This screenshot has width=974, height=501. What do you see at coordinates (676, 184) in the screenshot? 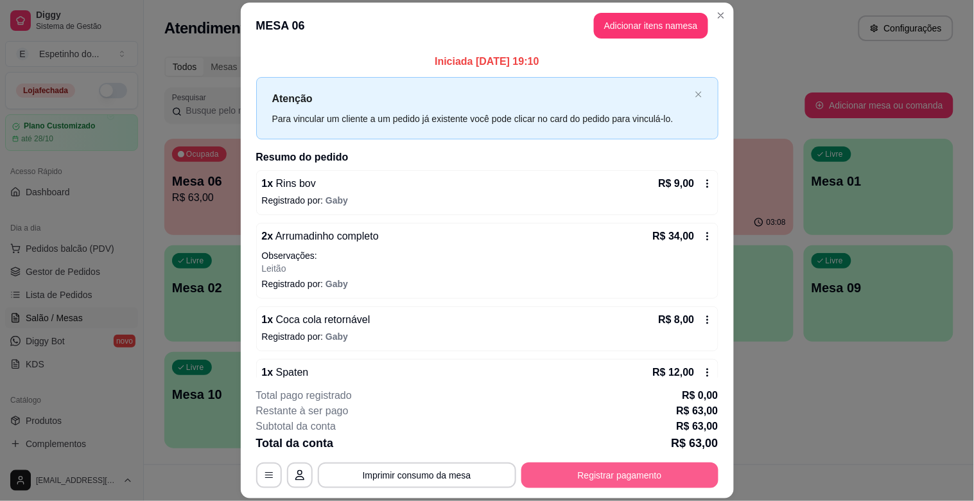
I see `p: R$ 9,00` at bounding box center [676, 184].